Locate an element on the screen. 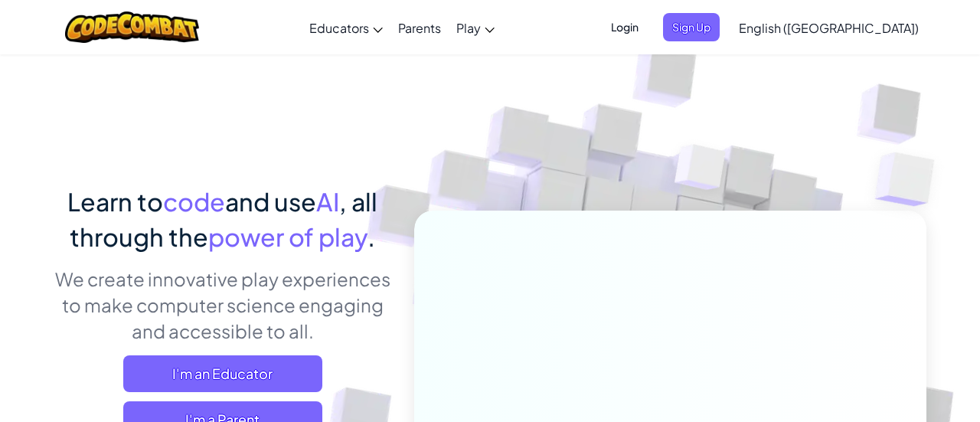  span: Sign Up is located at coordinates (691, 27).